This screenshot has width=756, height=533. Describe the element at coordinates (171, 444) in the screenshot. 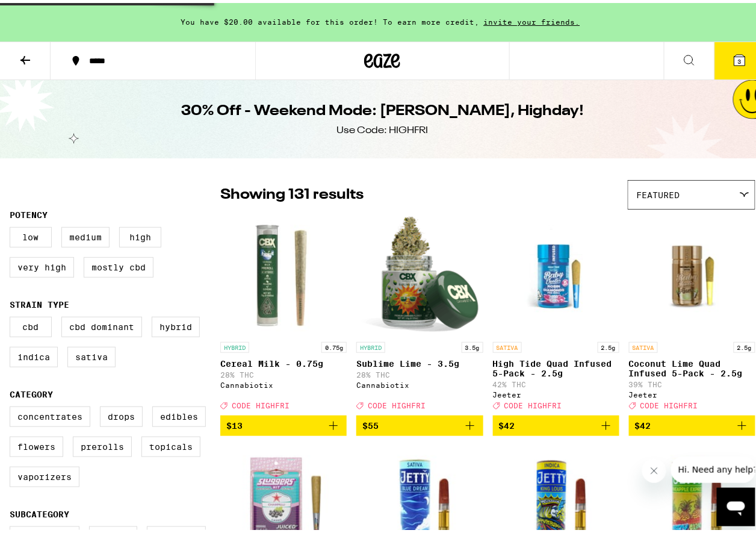

I see `label: Topicals` at that location.